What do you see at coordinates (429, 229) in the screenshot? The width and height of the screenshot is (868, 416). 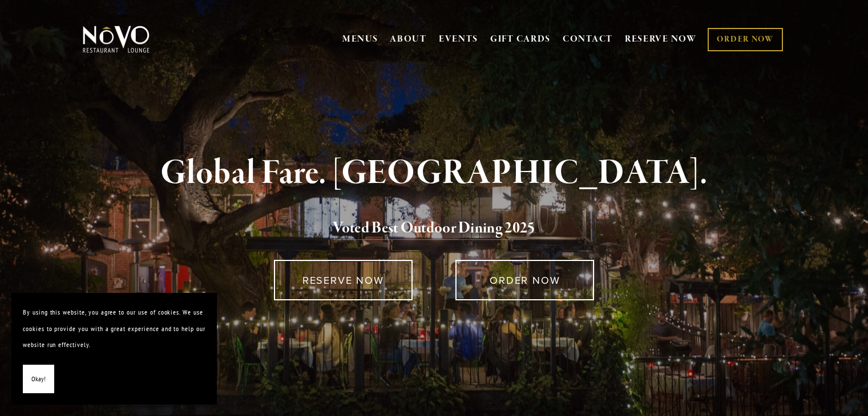 I see `a: Voted Best Outdoor Dining 202` at bounding box center [429, 229].